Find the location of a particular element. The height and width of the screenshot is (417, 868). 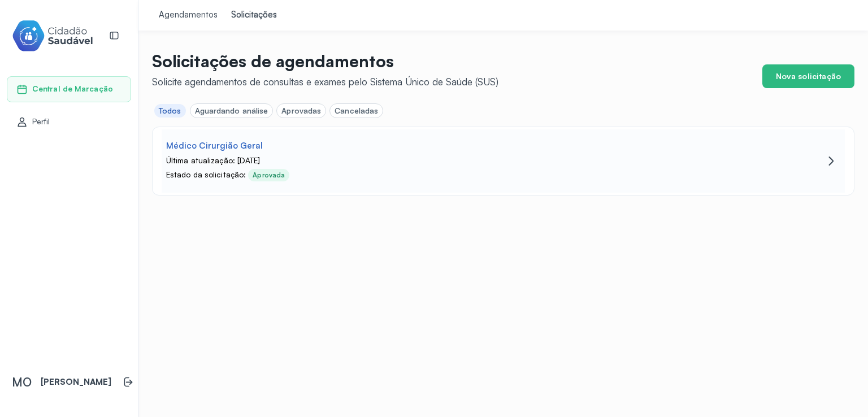

div: Estado da solicitação: is located at coordinates (206, 176).